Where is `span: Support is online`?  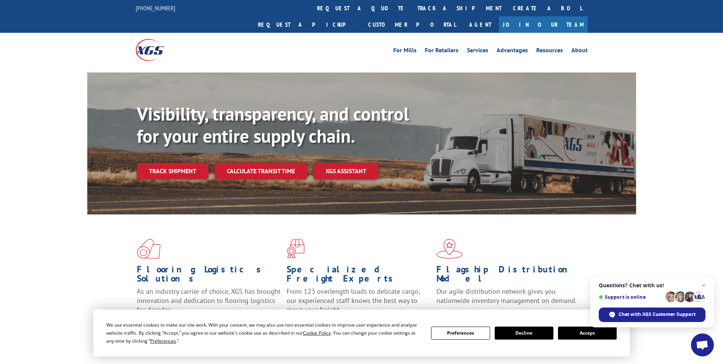
span: Support is online is located at coordinates (631, 297).